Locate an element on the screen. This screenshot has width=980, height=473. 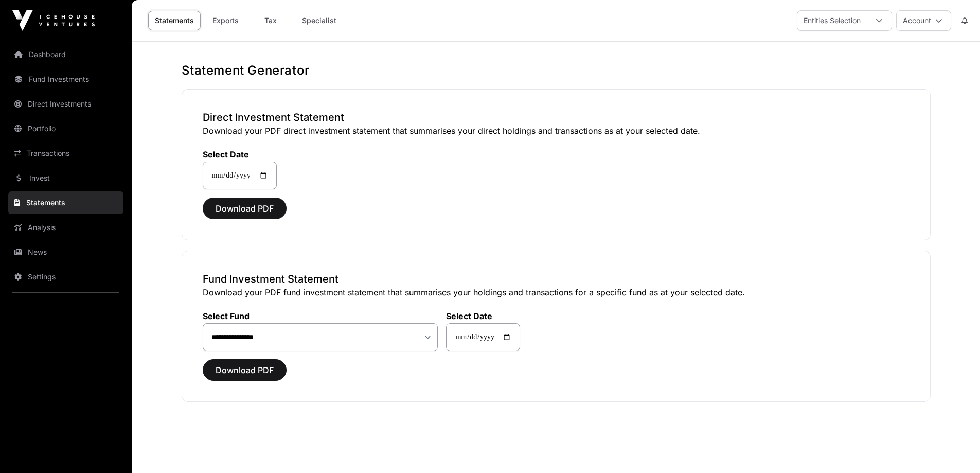
a: Direct Investments is located at coordinates (66, 104).